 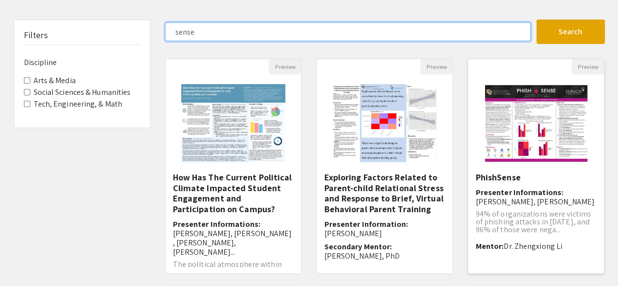 What do you see at coordinates (384, 229) in the screenshot?
I see `h6: Presenter Information:` at bounding box center [384, 229].